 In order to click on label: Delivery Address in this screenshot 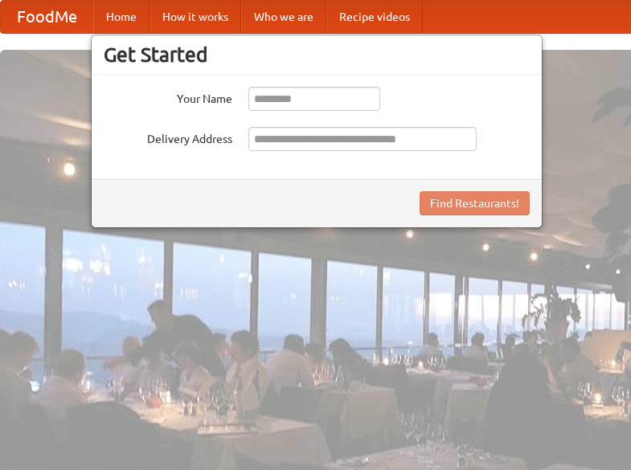, I will do `click(168, 137)`.